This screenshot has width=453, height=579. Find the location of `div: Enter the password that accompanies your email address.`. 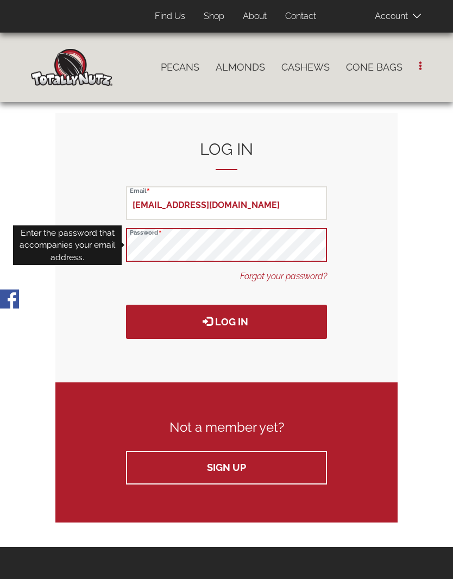

div: Enter the password that accompanies your email address. is located at coordinates (67, 245).